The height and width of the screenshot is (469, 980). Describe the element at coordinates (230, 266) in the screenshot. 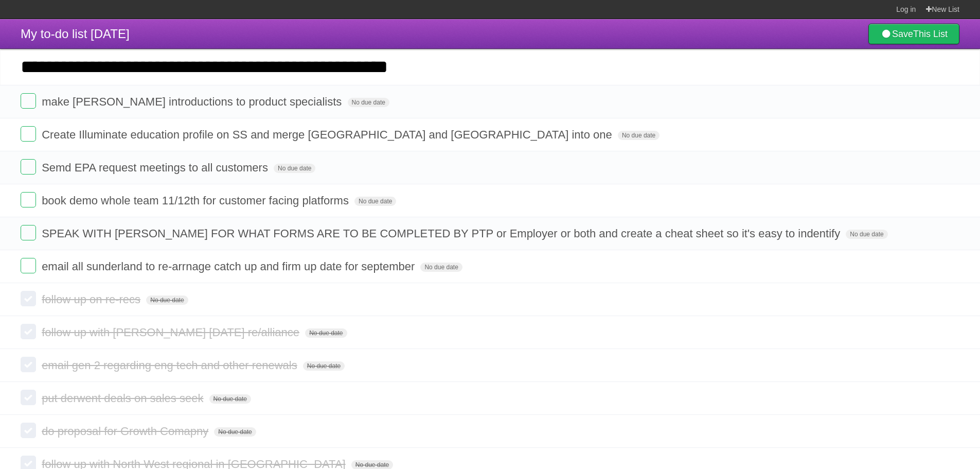

I see `span: email all sunderland to re-arrnage catch up and firm up date for september` at that location.